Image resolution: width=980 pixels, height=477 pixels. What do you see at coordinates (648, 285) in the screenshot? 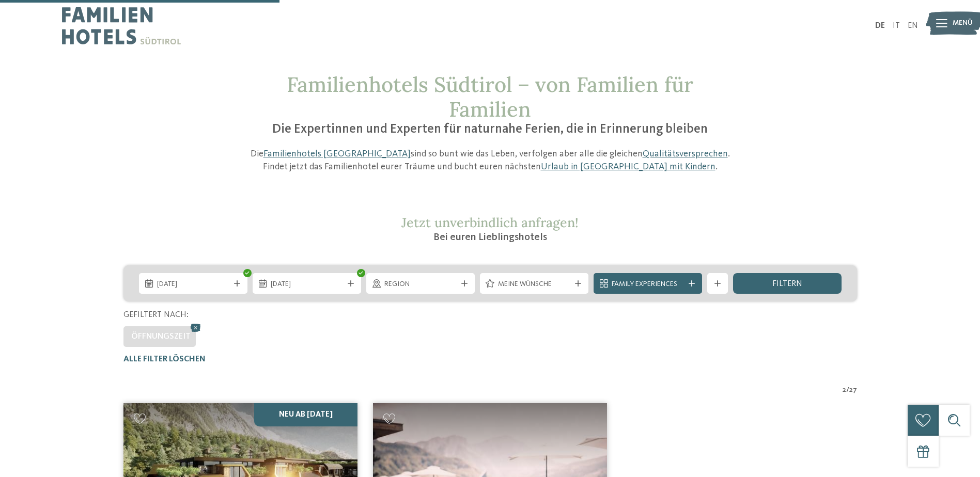
I see `span: Family Experiences` at bounding box center [648, 285].